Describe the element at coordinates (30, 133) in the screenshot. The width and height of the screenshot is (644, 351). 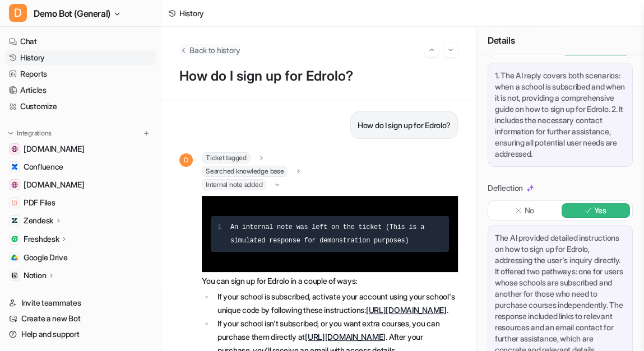
I see `button: Integrations` at that location.